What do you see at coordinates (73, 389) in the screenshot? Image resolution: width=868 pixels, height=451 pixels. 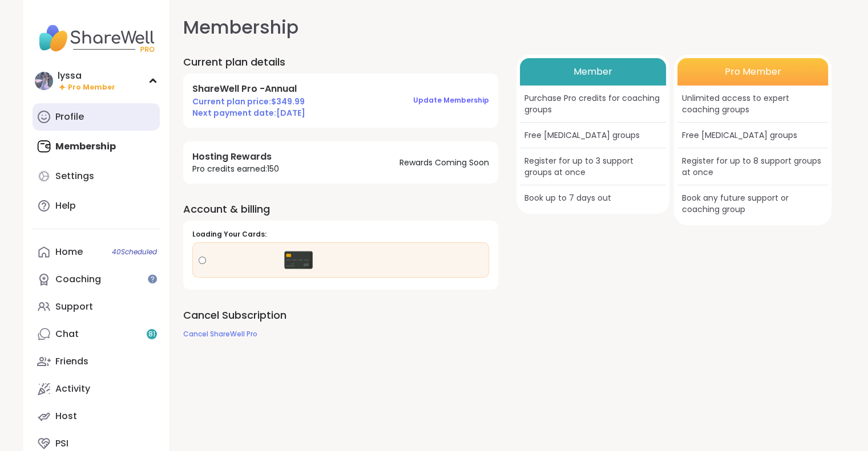 I see `div: Activity` at bounding box center [73, 389].